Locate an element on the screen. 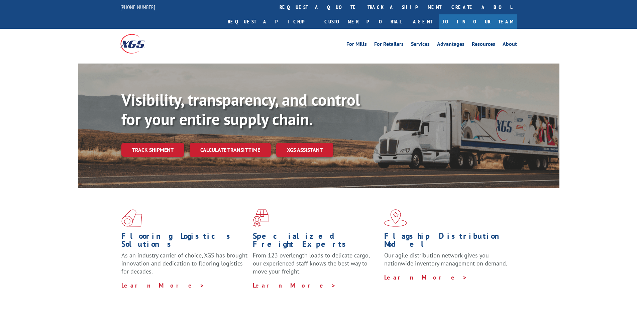 Image resolution: width=637 pixels, height=322 pixels. p: From 123 overlength loads to delicate cargo, our experienced staff knows the best way to move you... is located at coordinates (316, 266).